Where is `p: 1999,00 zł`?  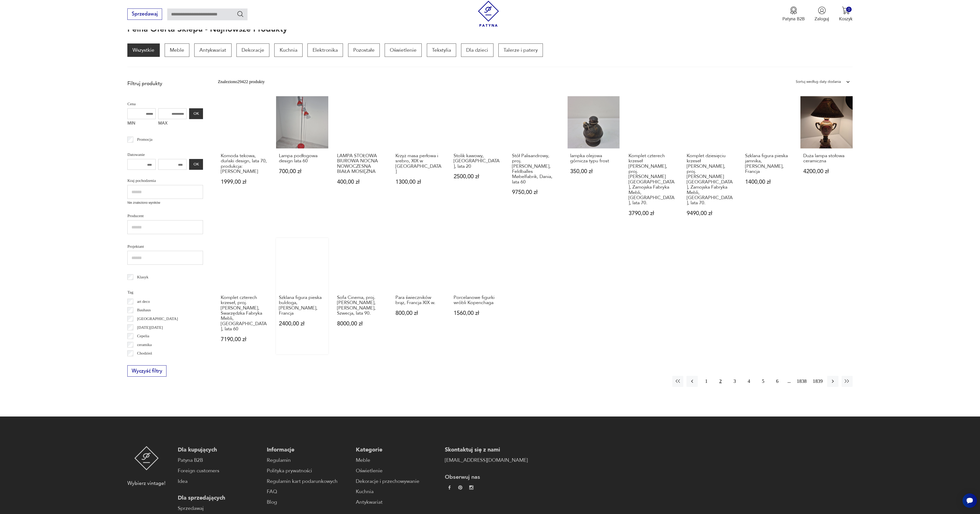
p: 1999,00 zł is located at coordinates (244, 182).